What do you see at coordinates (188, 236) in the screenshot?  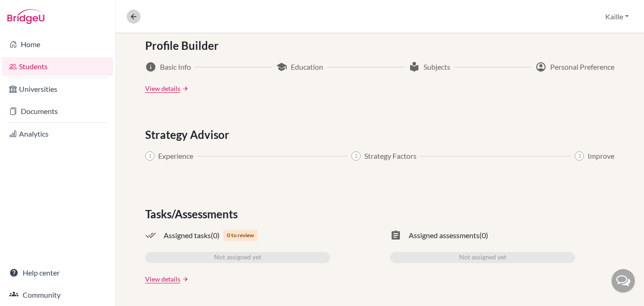 I see `span: Assigned tasks` at bounding box center [188, 236].